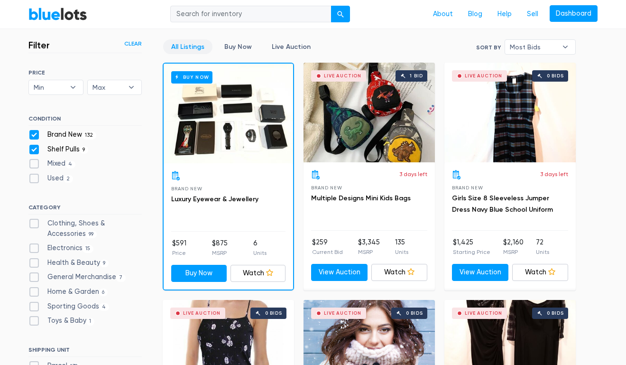  What do you see at coordinates (62, 135) in the screenshot?
I see `label: Brand New` at bounding box center [62, 135].